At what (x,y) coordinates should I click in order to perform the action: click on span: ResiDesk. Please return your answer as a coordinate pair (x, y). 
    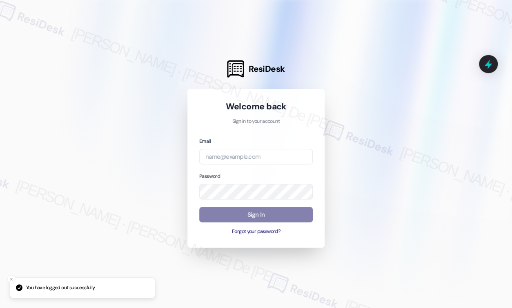
    Looking at the image, I should click on (267, 69).